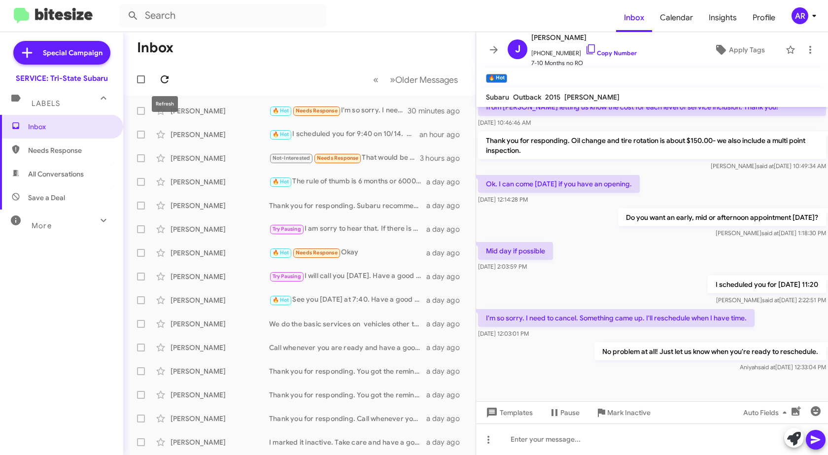  Describe the element at coordinates (291, 158) in the screenshot. I see `span: Not-Interested` at that location.